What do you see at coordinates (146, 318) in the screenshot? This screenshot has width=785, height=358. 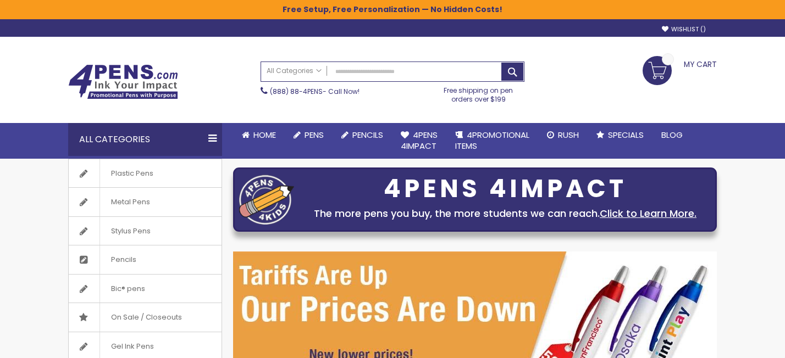 I see `span: On Sale / Closeouts` at bounding box center [146, 318].